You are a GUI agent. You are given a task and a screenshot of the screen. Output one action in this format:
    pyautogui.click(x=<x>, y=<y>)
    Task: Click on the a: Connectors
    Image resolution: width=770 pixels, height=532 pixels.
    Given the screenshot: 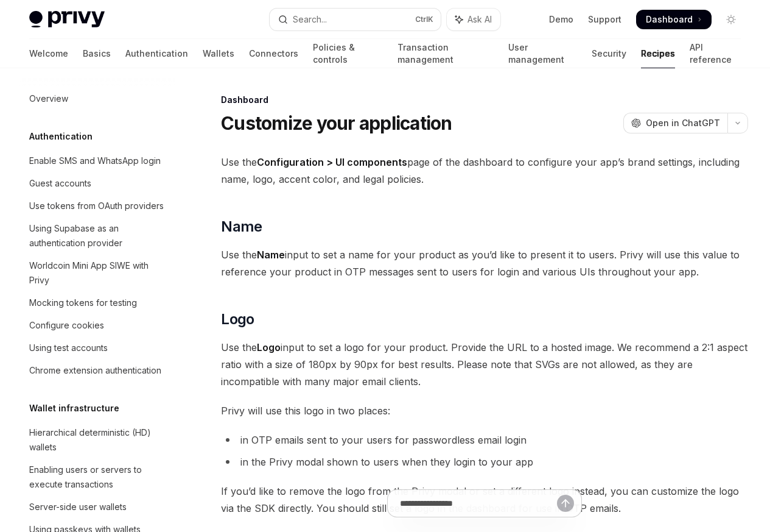 What is the action you would take?
    pyautogui.click(x=273, y=54)
    